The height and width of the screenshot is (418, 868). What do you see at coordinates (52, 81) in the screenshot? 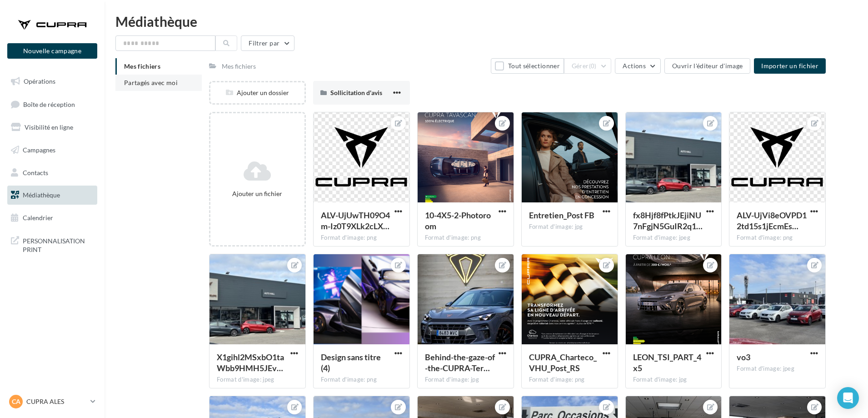
I see `a: Opérations` at bounding box center [52, 81].